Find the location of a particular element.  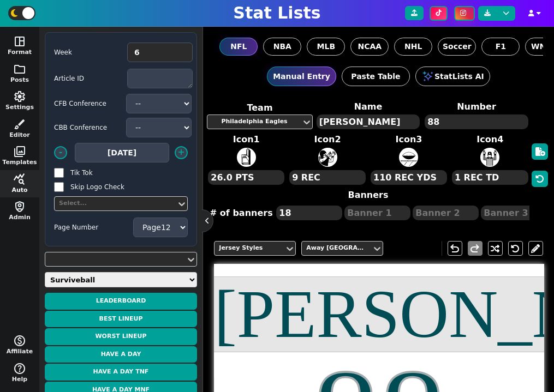

span: folder is located at coordinates (19, 69).